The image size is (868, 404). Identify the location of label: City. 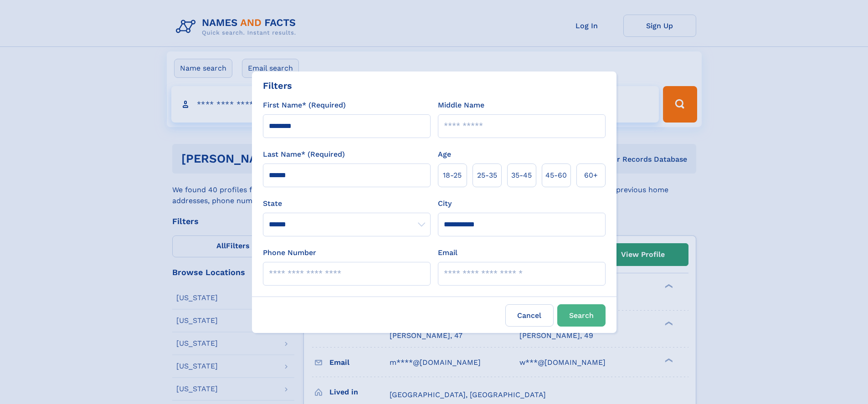
(444, 204).